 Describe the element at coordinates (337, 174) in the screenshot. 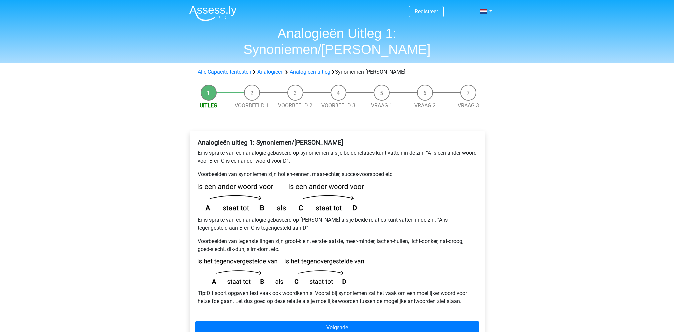

I see `p: Voorbeelden van synoniemen zijn hollen-rennen, maar-echter, succes-voorspoed etc.` at that location.